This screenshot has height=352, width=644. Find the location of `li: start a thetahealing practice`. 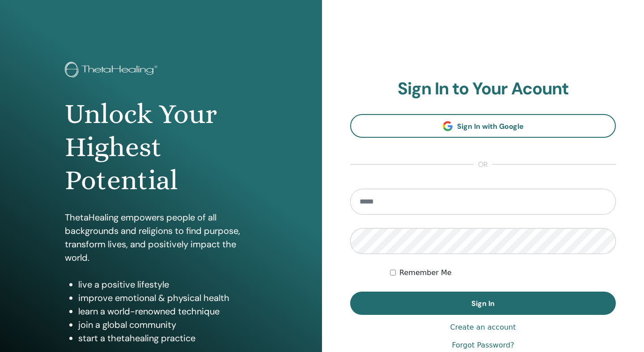

li: start a thetahealing practice is located at coordinates (168, 338).